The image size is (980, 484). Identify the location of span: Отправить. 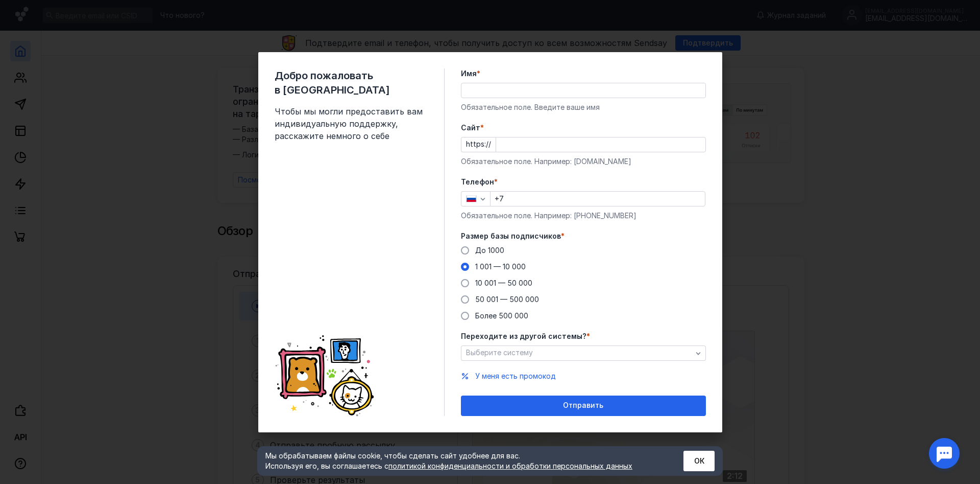
(583, 405).